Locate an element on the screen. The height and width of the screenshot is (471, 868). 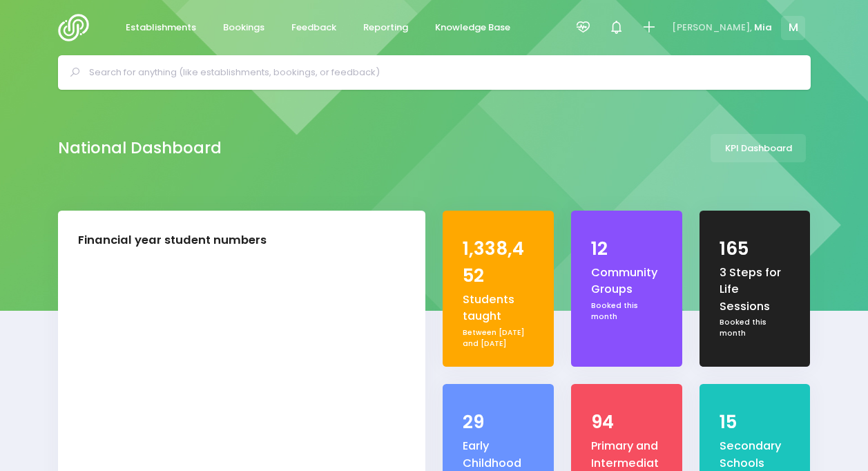
div: 12 is located at coordinates (626, 248).